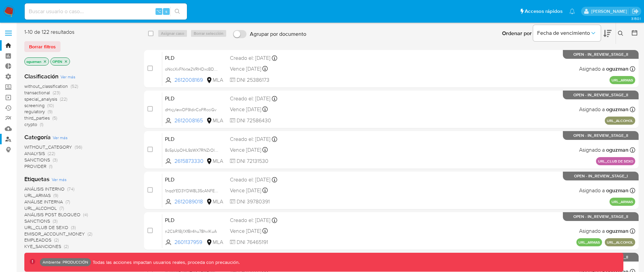 The height and width of the screenshot is (272, 644). I want to click on p: omar.guzman@mercadolibre.com.co, so click(610, 11).